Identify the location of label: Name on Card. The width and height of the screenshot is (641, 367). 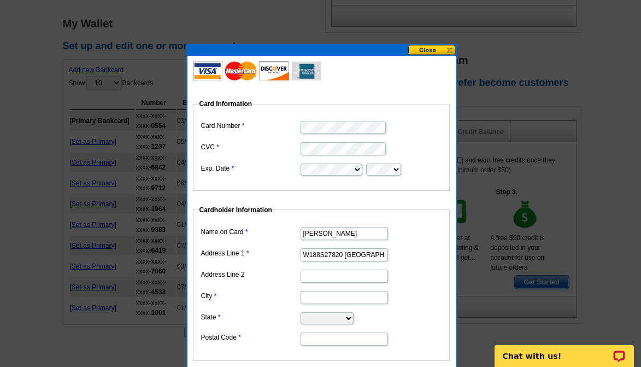
(250, 232).